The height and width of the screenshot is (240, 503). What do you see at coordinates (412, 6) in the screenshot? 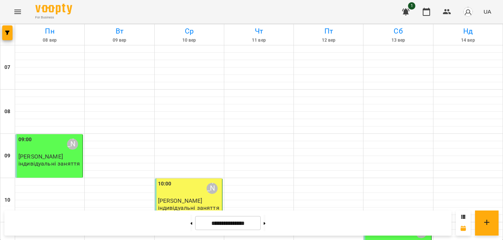
I see `span: 1` at bounding box center [412, 6].